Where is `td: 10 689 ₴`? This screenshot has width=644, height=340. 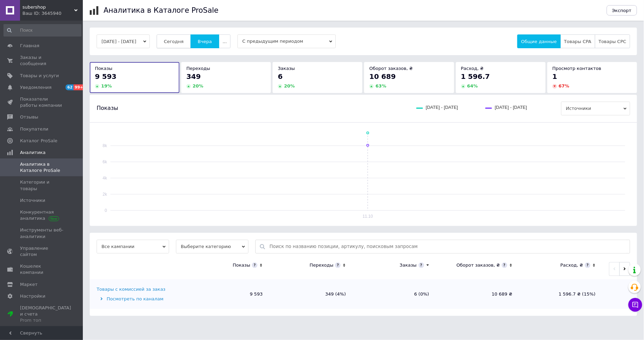 td: 10 689 ₴ is located at coordinates (478, 295).